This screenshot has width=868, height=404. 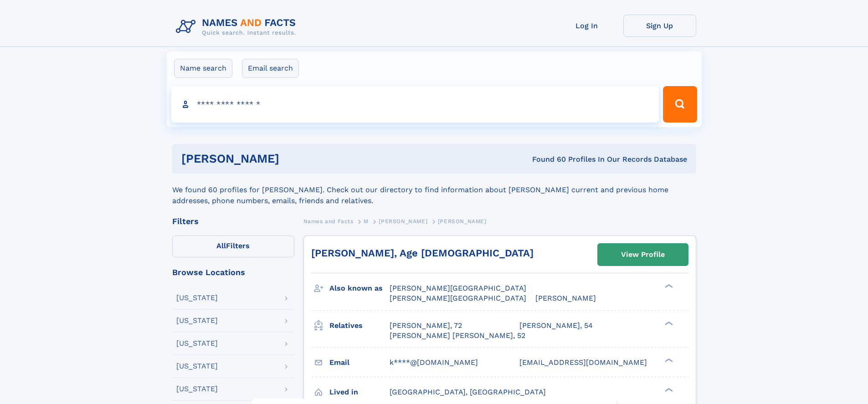 What do you see at coordinates (359, 363) in the screenshot?
I see `h3: Email` at bounding box center [359, 363].